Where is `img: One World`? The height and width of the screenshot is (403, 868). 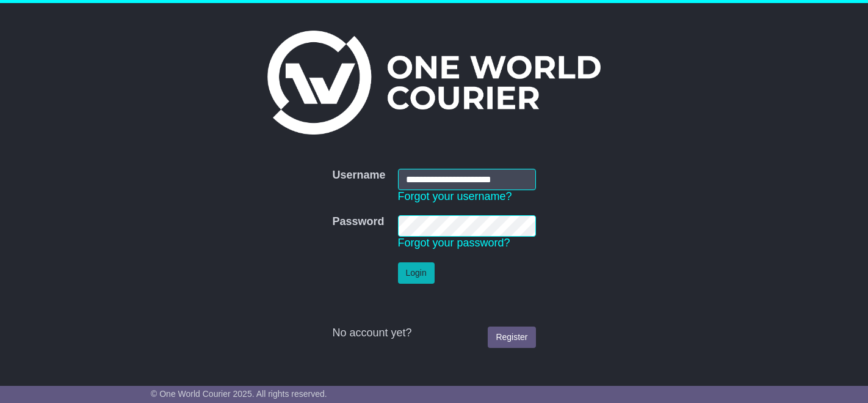
img: One World is located at coordinates (434, 83).